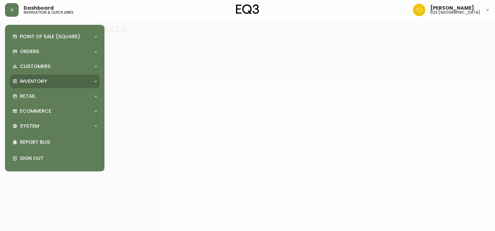 Image resolution: width=495 pixels, height=231 pixels. Describe the element at coordinates (30, 52) in the screenshot. I see `p: Orders` at that location.